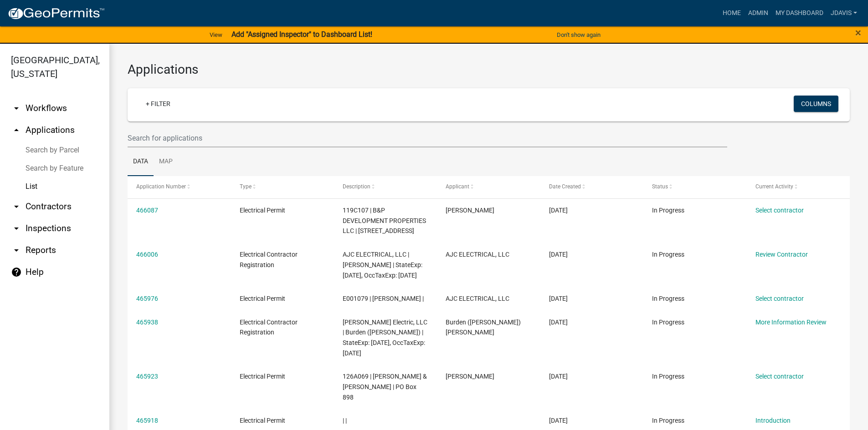 The height and width of the screenshot is (430, 868). Describe the element at coordinates (302, 34) in the screenshot. I see `strong: Add "Assigned Inspector" to Dashboard List!` at that location.